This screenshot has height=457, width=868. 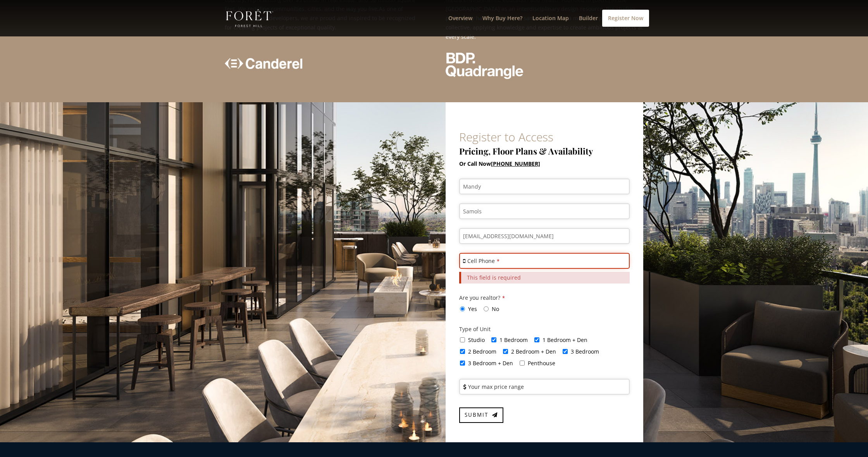 What do you see at coordinates (544, 164) in the screenshot?
I see `p: Or Call Now` at bounding box center [544, 164].